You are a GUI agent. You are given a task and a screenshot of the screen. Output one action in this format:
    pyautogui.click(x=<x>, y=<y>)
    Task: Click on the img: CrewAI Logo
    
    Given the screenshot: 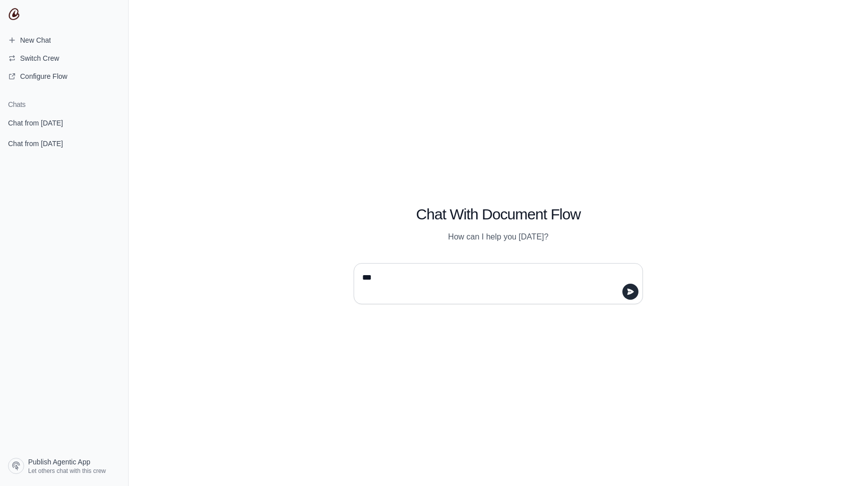 What is the action you would take?
    pyautogui.click(x=14, y=14)
    